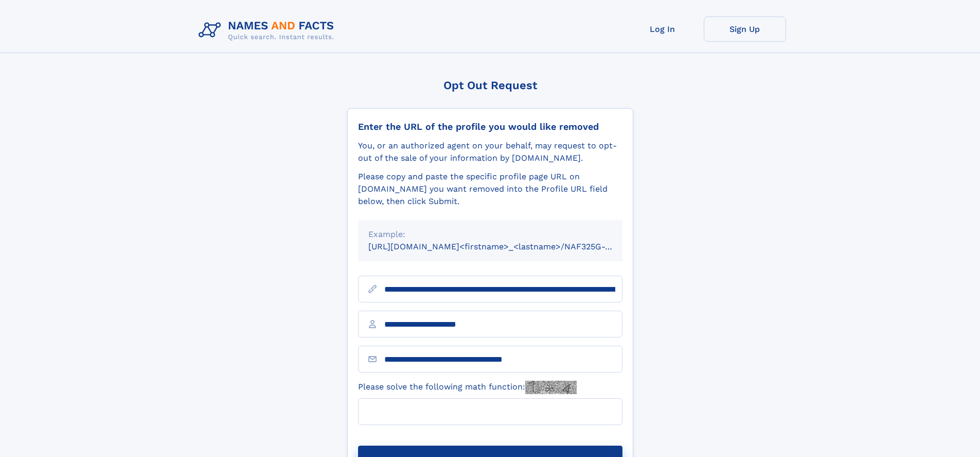 The width and height of the screenshot is (980, 457). What do you see at coordinates (745, 28) in the screenshot?
I see `a: Sign Up` at bounding box center [745, 28].